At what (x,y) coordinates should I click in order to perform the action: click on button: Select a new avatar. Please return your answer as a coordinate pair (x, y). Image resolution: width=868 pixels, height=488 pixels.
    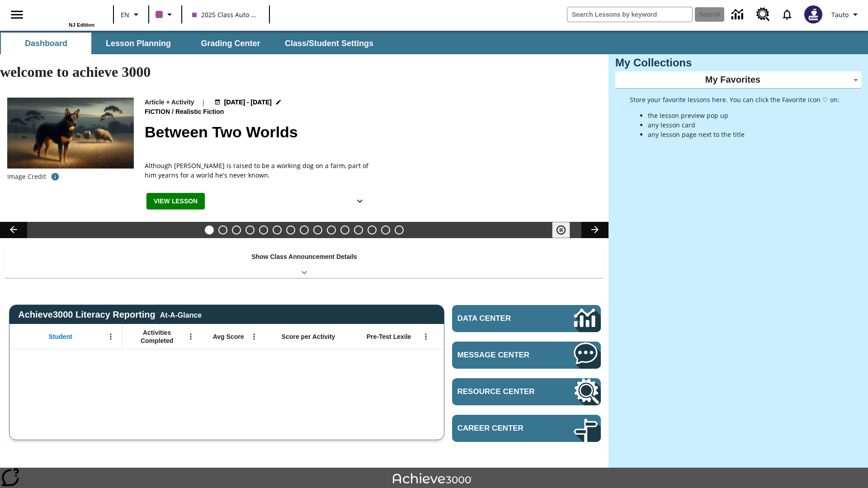
    Looking at the image, I should click on (813, 14).